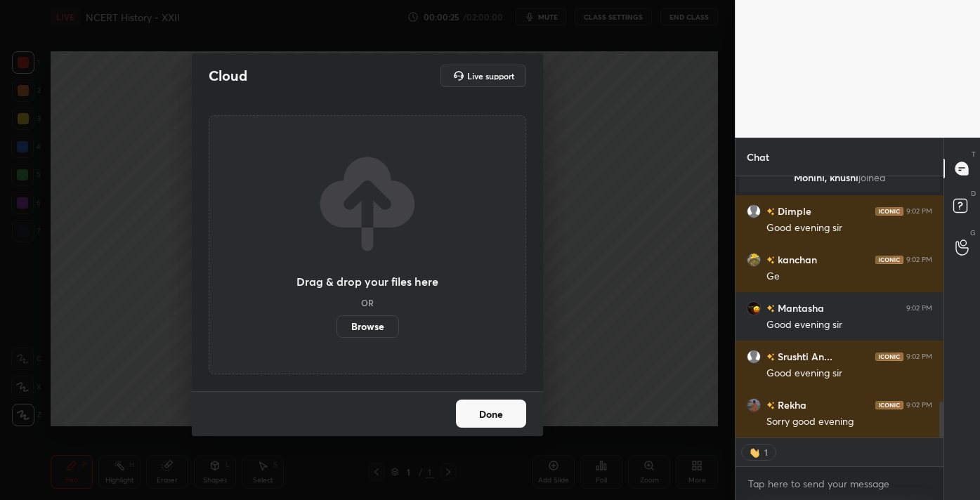 The image size is (980, 500). Describe the element at coordinates (754, 308) in the screenshot. I see `img: 735abac1b3e3490492154ecbf6c65d6e.jpg` at that location.